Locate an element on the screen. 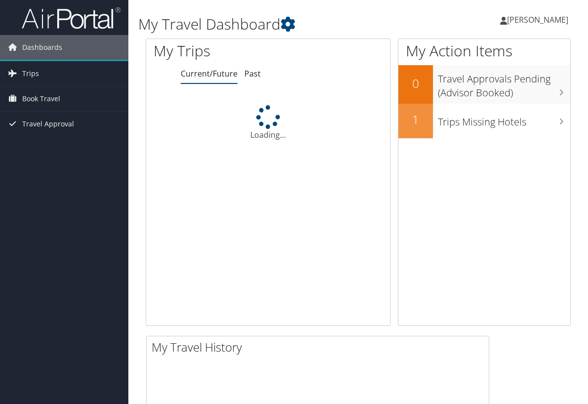 This screenshot has height=404, width=588. h3: Trips Missing Hotels is located at coordinates (504, 120).